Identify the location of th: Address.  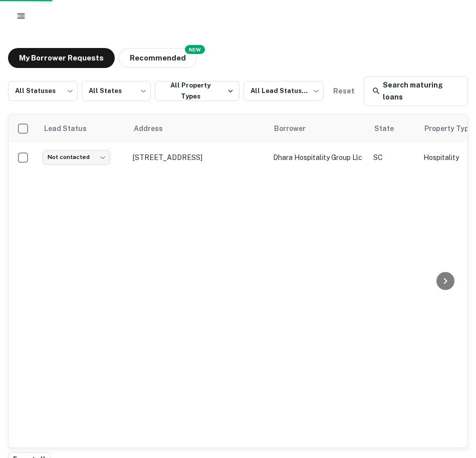
(198, 129).